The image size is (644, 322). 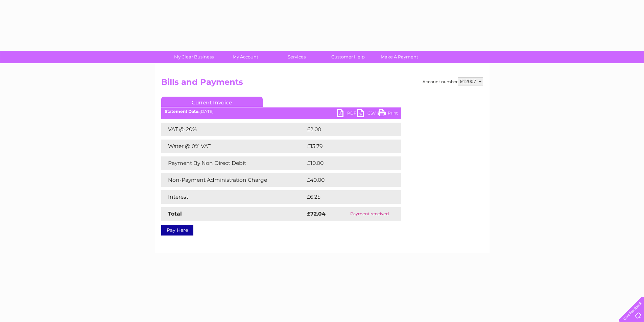 I want to click on a: Services, so click(x=297, y=57).